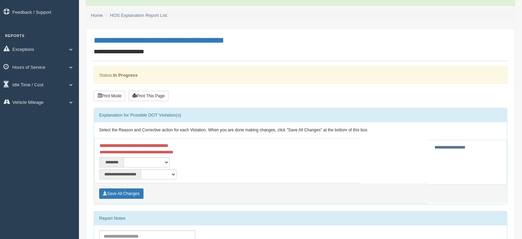  I want to click on a: Home, so click(97, 15).